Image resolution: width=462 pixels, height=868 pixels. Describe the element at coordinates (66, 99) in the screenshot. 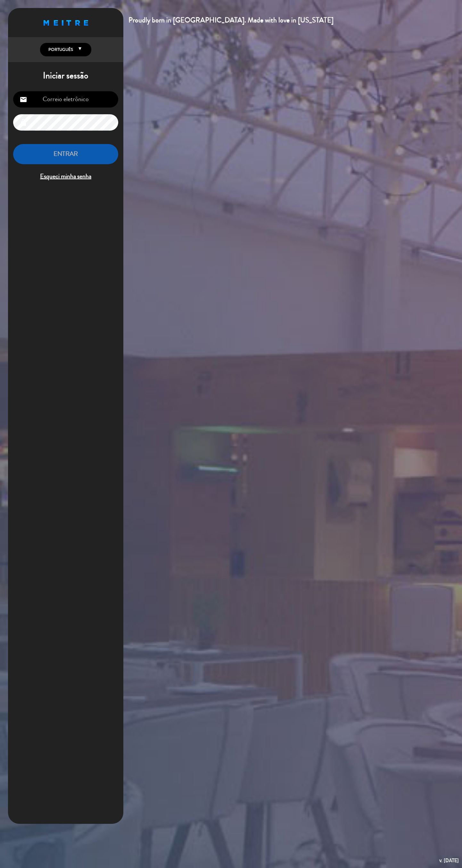

I see `input: Correio eletrônico` at that location.